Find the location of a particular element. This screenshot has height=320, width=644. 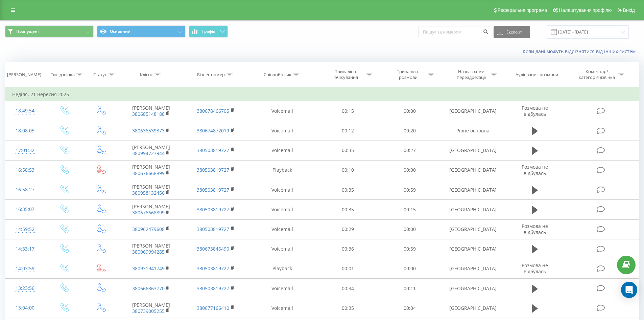

a: 380969994285 is located at coordinates (148, 252).